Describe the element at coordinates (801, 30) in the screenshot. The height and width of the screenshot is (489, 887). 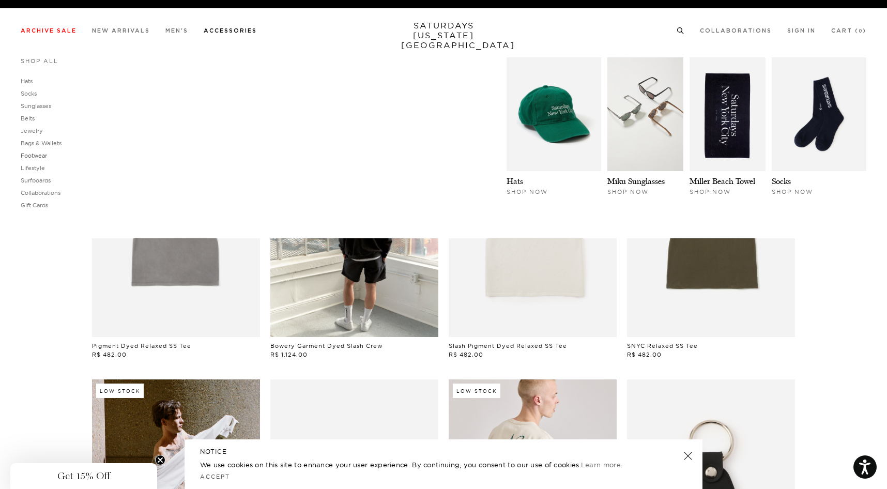
I see `a: Sign In` at that location.